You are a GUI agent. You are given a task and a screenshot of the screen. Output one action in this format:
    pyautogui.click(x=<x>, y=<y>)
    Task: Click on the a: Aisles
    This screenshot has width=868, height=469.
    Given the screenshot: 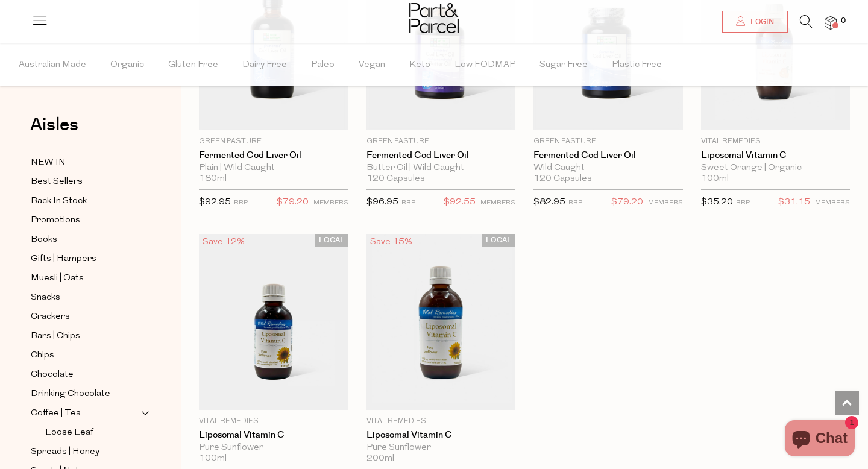 What is the action you would take?
    pyautogui.click(x=54, y=131)
    